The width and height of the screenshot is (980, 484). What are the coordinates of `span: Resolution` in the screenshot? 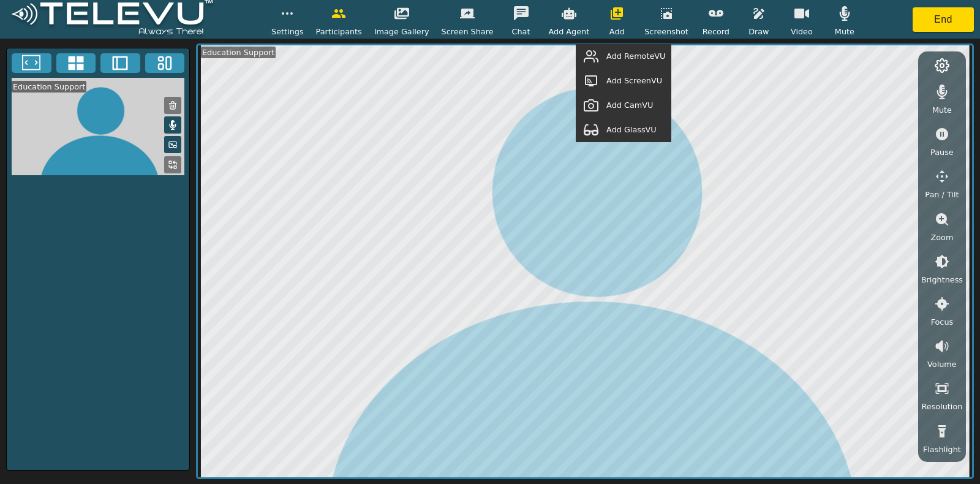 It's located at (942, 406).